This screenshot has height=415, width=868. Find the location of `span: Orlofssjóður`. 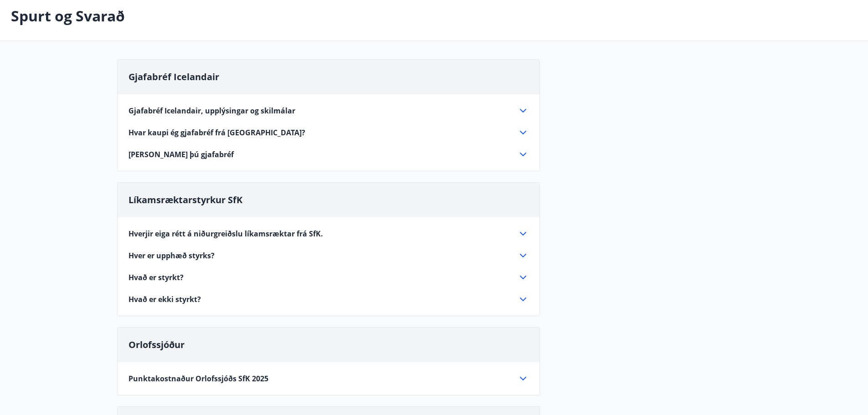

span: Orlofssjóður is located at coordinates (156, 344).